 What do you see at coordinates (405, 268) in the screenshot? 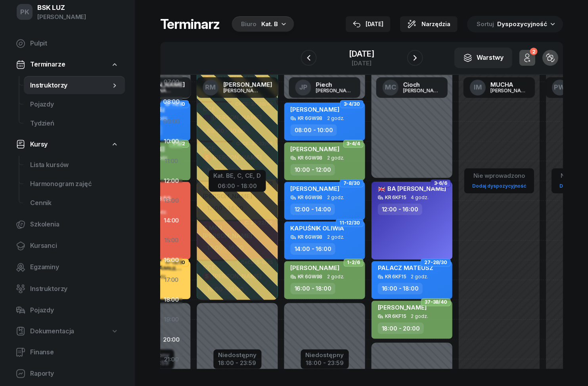
I see `span: PALACZ MATEUSZ` at bounding box center [405, 268].